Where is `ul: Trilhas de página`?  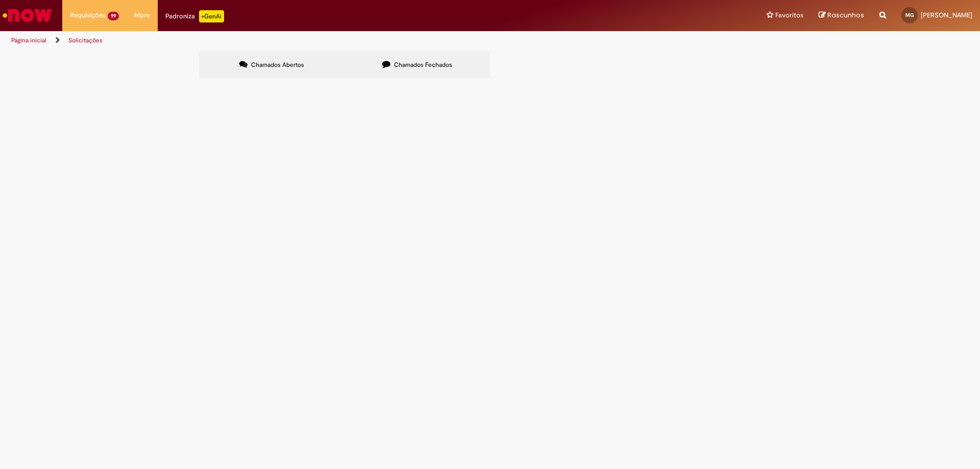
ul: Trilhas de página is located at coordinates (327, 40).